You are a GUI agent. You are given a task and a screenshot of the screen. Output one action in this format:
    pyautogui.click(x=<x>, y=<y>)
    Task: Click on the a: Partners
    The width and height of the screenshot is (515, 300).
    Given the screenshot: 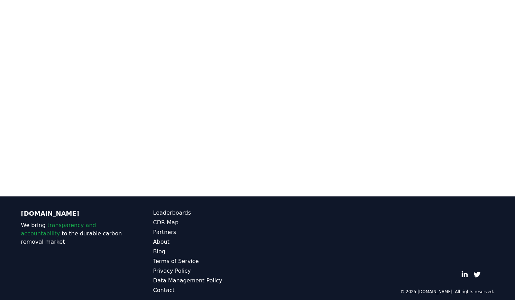 What is the action you would take?
    pyautogui.click(x=205, y=232)
    